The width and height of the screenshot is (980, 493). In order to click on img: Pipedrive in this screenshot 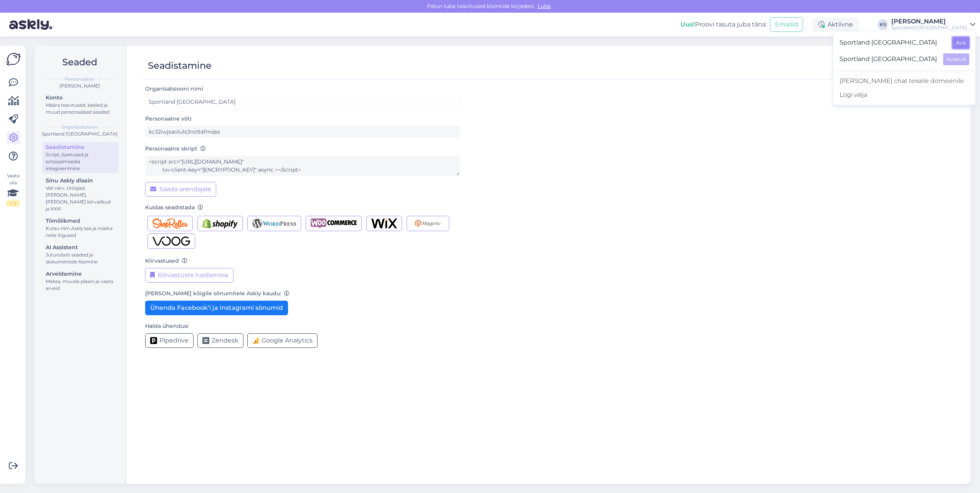, I will do `click(154, 341)`.